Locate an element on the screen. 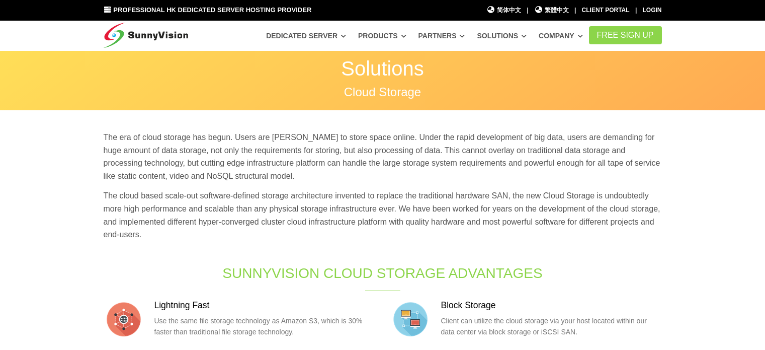 This screenshot has width=765, height=350. a: Partners is located at coordinates (442, 36).